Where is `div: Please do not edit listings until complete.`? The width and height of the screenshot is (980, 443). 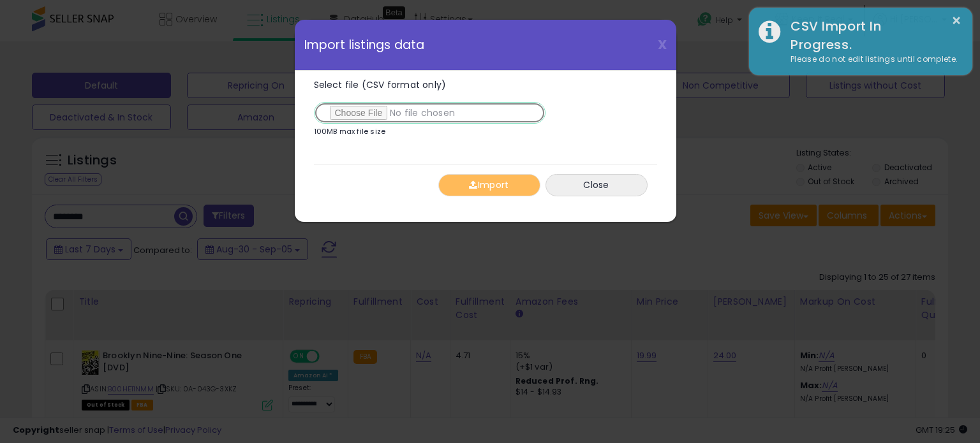 div: Please do not edit listings until complete. is located at coordinates (871, 59).